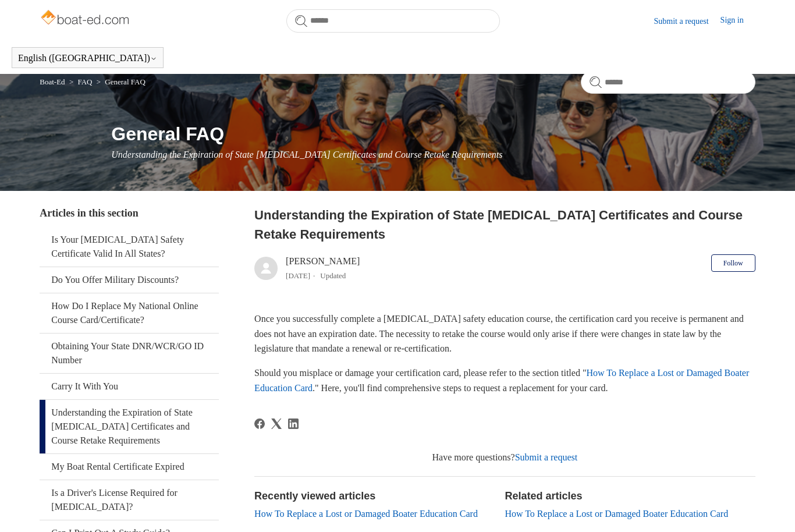 The width and height of the screenshot is (795, 532). What do you see at coordinates (86, 19) in the screenshot?
I see `img: Boat-Ed Help Center home page` at bounding box center [86, 19].